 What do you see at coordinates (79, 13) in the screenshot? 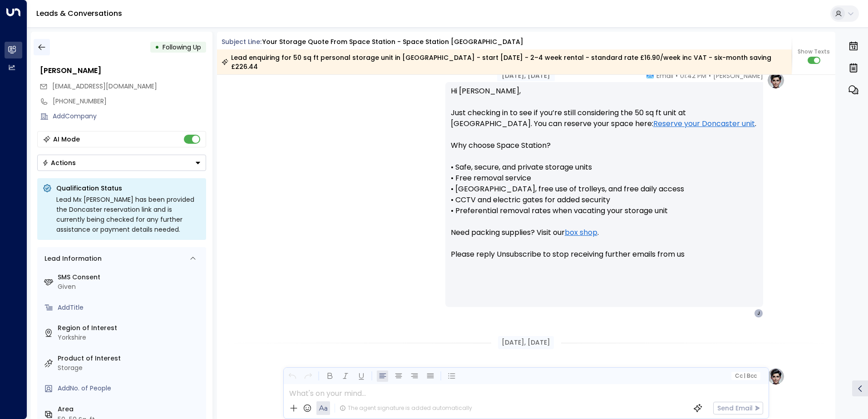
I see `a: Leads & Conversations` at bounding box center [79, 13].